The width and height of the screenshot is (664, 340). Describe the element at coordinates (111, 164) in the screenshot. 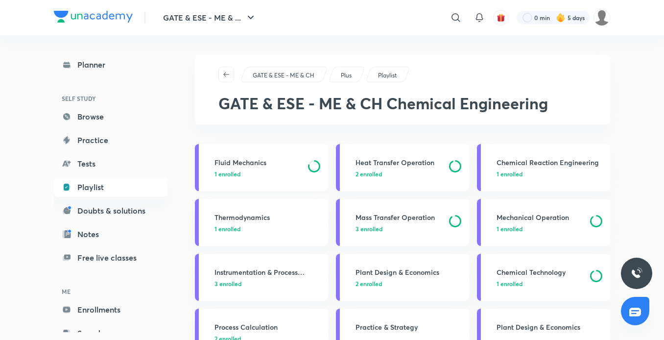

I see `a: Tests` at that location.